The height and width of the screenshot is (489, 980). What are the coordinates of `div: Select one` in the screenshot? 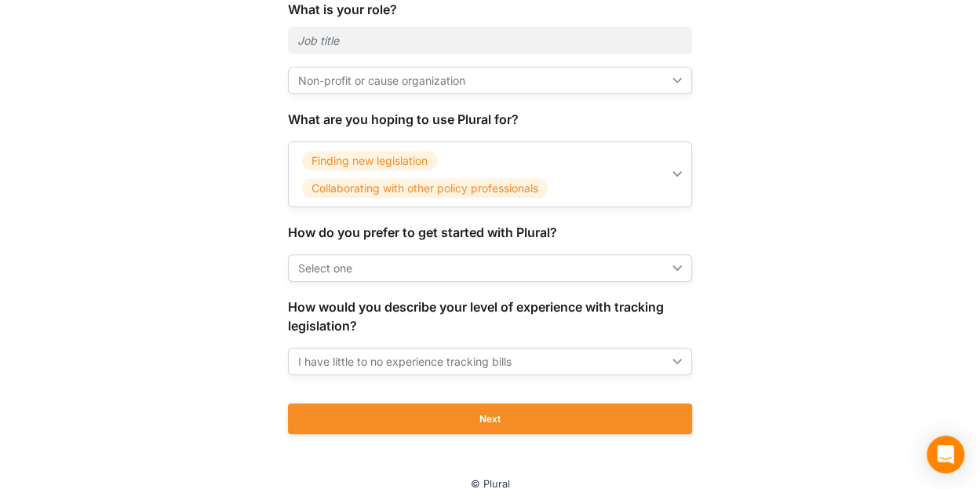 It's located at (482, 268).